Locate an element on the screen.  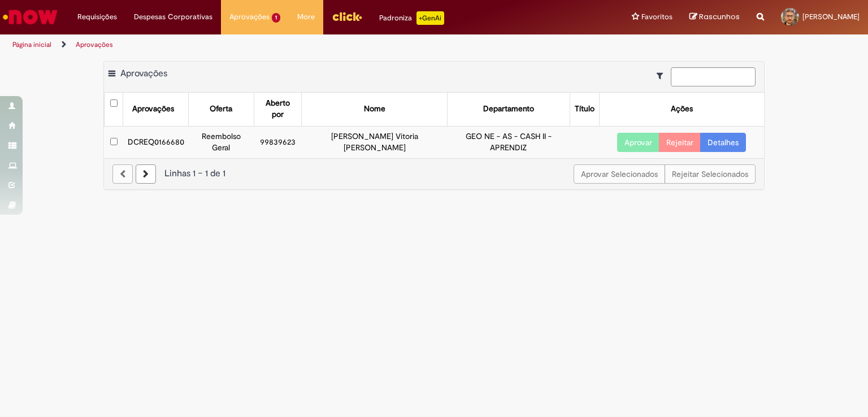
td: Reembolso Geral is located at coordinates (221, 141).